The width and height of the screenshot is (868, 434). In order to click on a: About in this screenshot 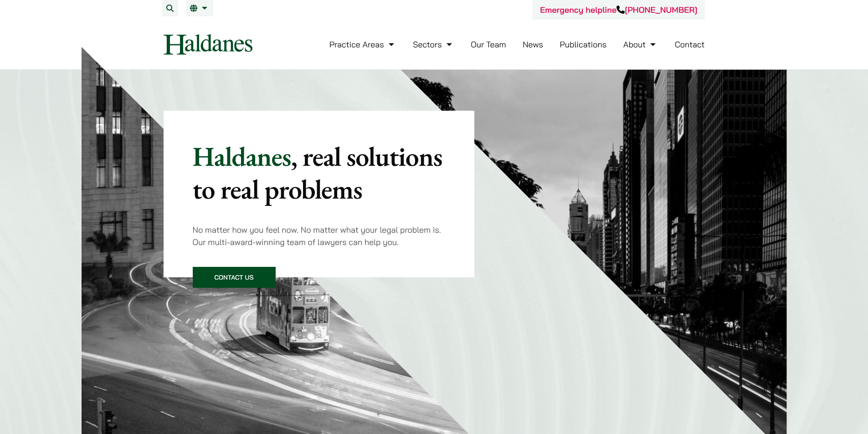, I will do `click(640, 44)`.